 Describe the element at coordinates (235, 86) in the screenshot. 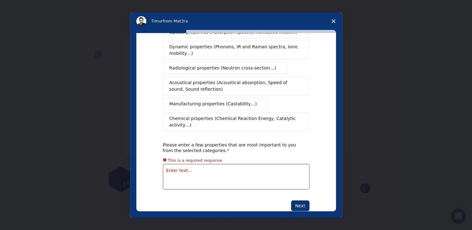

I see `span: Acoustical properties (Acoustical absorption, Speed of sound, Sound reflection)` at that location.